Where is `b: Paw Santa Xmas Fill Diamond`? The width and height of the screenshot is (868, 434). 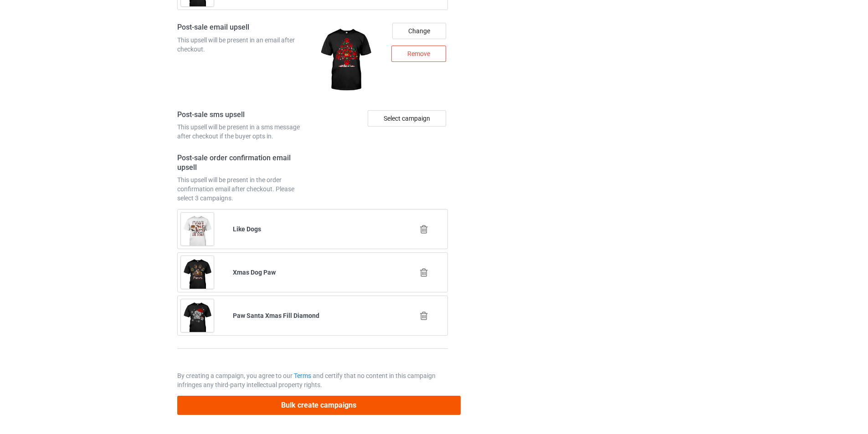
b: Paw Santa Xmas Fill Diamond is located at coordinates (276, 316).